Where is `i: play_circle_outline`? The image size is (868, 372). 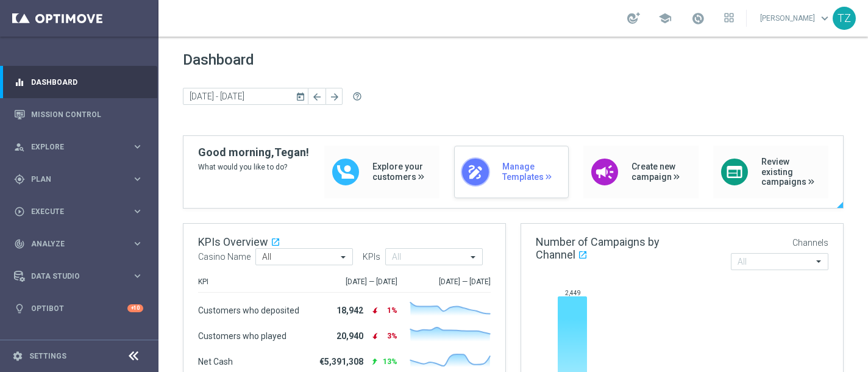 i: play_circle_outline is located at coordinates (20, 212).